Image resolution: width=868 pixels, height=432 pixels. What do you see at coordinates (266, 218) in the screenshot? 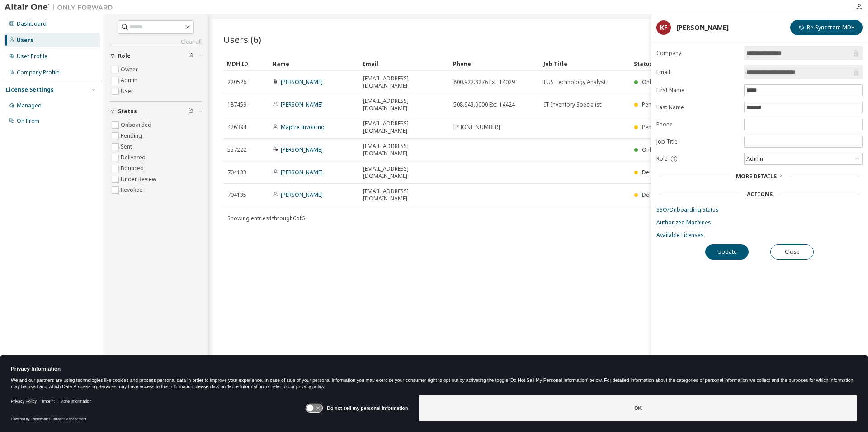
I see `span: Showing entries 1 through 6 of 6` at bounding box center [266, 218].